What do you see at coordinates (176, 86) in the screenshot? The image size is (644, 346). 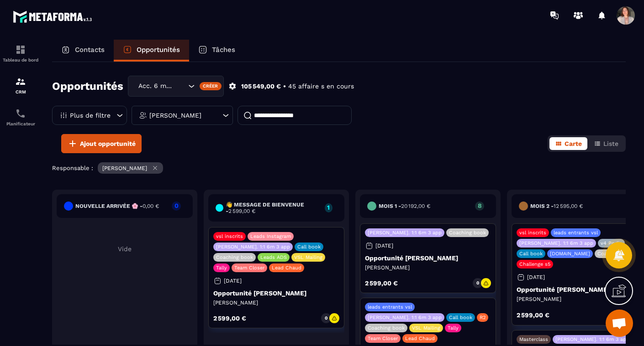 I see `div: Search for option` at bounding box center [176, 86].